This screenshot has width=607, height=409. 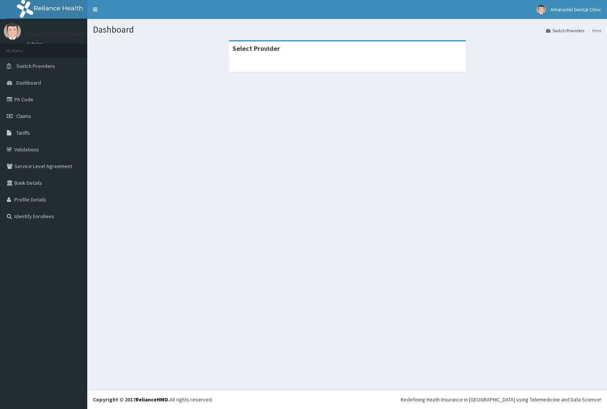 I want to click on strong: Copyright © 2017 ., so click(x=131, y=399).